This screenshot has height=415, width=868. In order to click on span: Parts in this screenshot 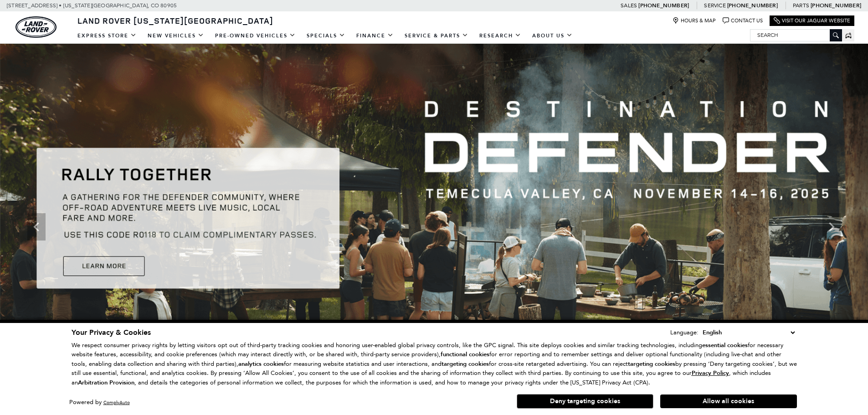, I will do `click(801, 5)`.